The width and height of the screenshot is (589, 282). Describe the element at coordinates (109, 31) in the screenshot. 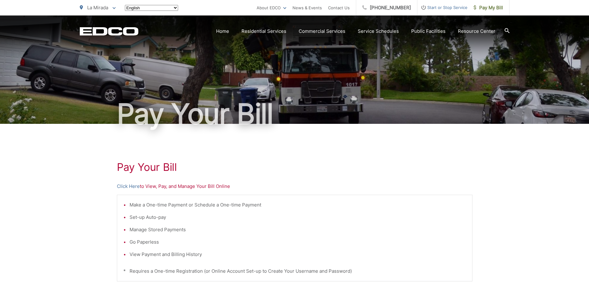

I see `a: EDCD logo. Return to the homepage.` at that location.